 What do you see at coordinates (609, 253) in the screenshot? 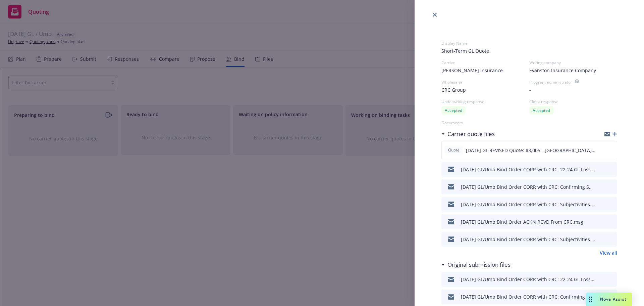
I see `a: View all` at bounding box center [609, 253].